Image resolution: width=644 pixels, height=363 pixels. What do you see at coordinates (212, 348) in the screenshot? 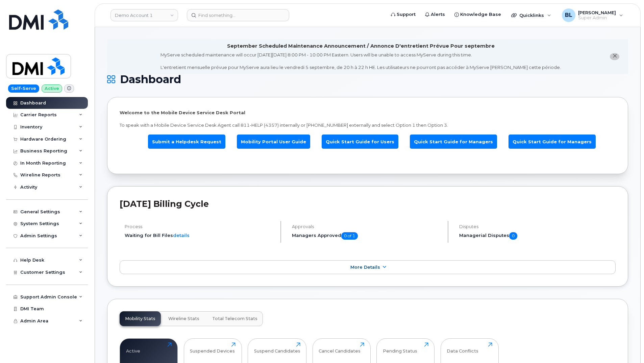
I see `div: Suspended Devices` at bounding box center [212, 348].